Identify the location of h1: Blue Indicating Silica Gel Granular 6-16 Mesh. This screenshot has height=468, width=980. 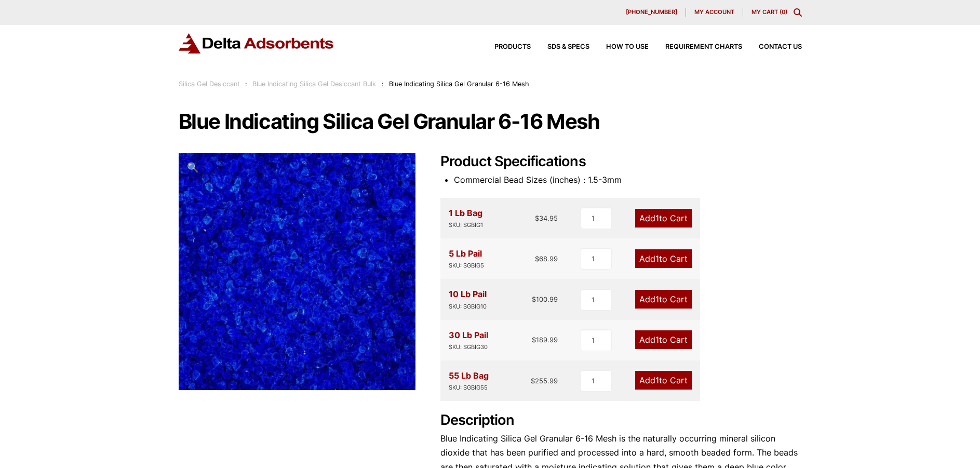
(490, 122).